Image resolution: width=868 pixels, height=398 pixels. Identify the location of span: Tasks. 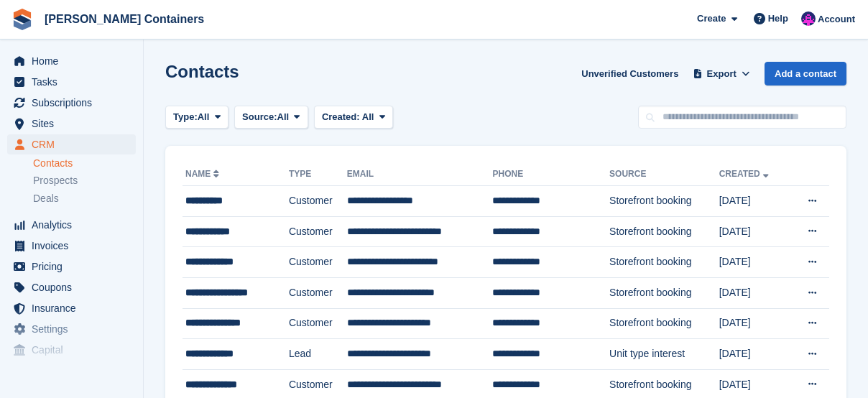
(74, 81).